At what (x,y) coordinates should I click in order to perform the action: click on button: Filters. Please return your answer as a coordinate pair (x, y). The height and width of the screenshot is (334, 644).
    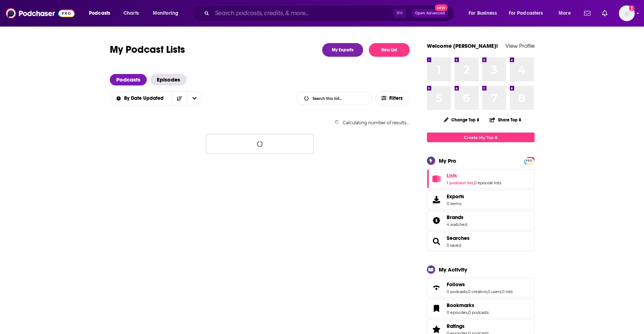
    Looking at the image, I should click on (393, 99).